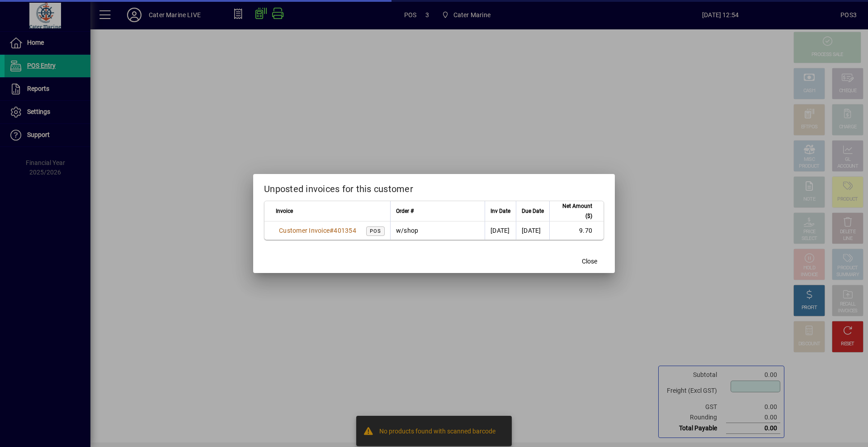 This screenshot has width=868, height=447. Describe the element at coordinates (500, 211) in the screenshot. I see `span: Inv Date` at that location.